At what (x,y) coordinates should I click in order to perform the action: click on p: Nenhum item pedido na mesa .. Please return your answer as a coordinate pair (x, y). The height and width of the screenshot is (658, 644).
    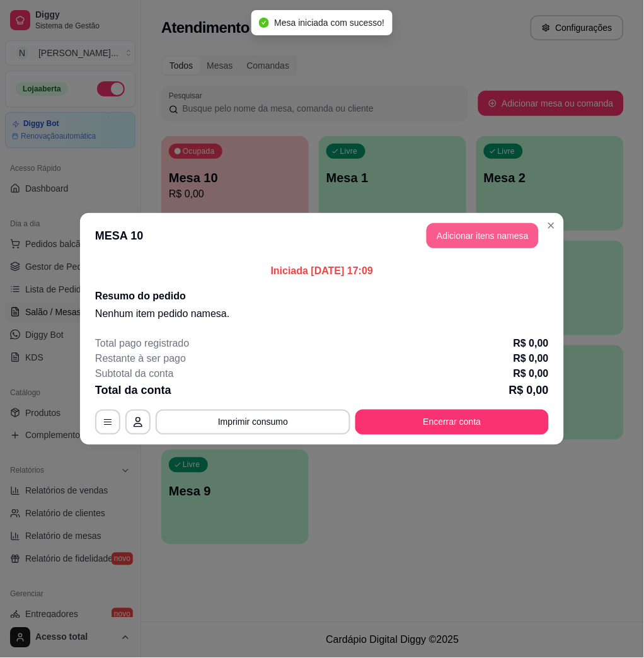
    Looking at the image, I should click on (322, 314).